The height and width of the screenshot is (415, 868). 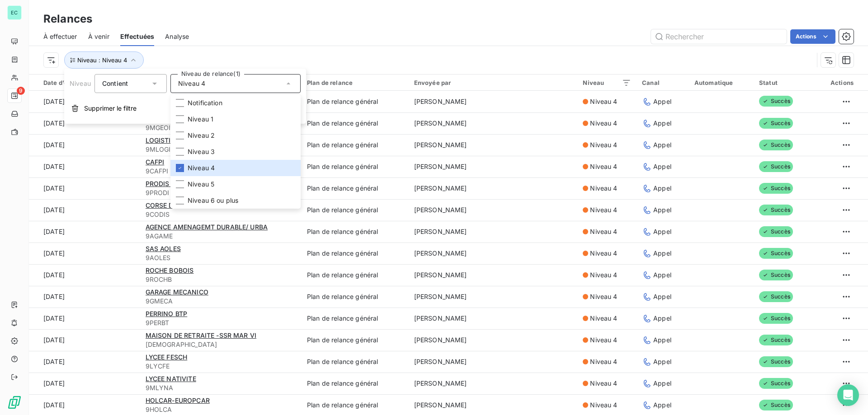 I want to click on span: Supprimer le filtre, so click(x=110, y=109).